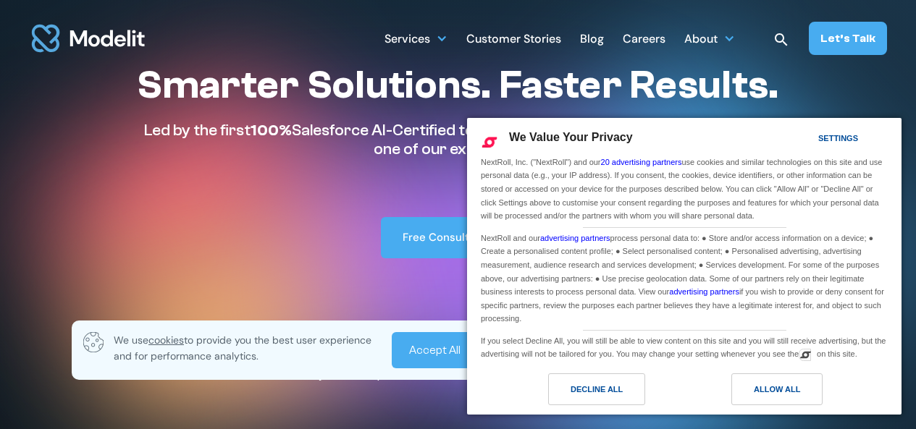  Describe the element at coordinates (789, 393) in the screenshot. I see `a: Allow All` at that location.